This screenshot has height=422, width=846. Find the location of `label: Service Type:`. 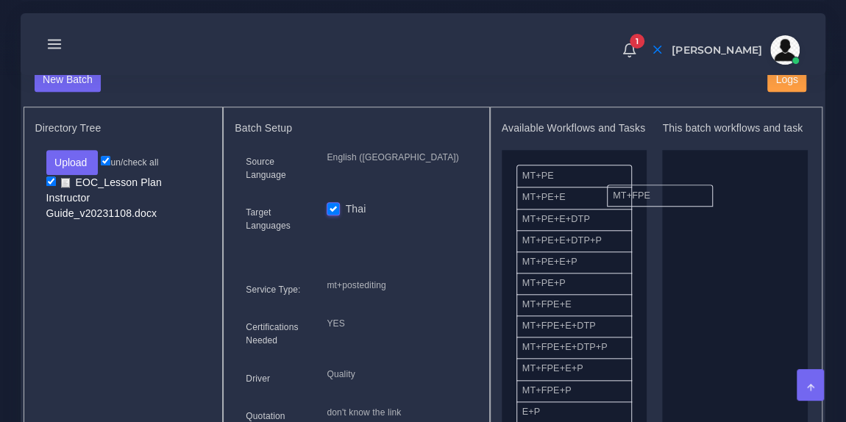

label: Service Type: is located at coordinates (273, 290).